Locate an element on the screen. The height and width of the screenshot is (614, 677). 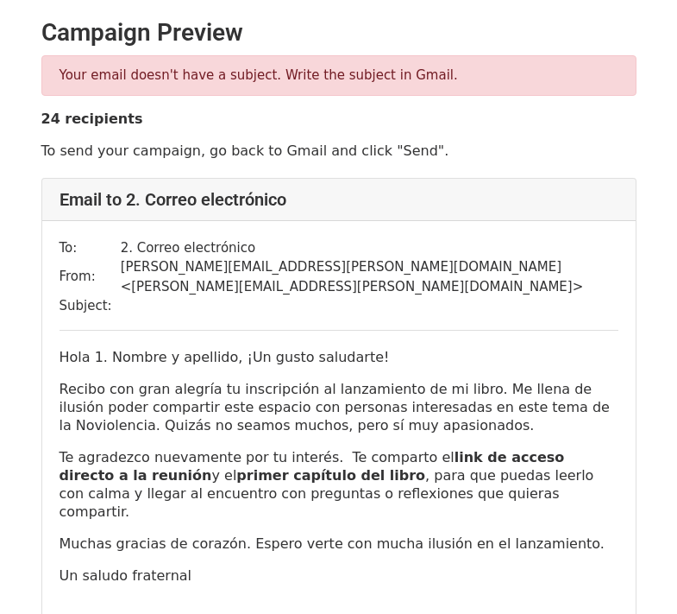
p: Recibo con gran alegría tu inscripción al lanzamiento de mi libro. Me llena de ilusión poder comp... is located at coordinates (339, 406).